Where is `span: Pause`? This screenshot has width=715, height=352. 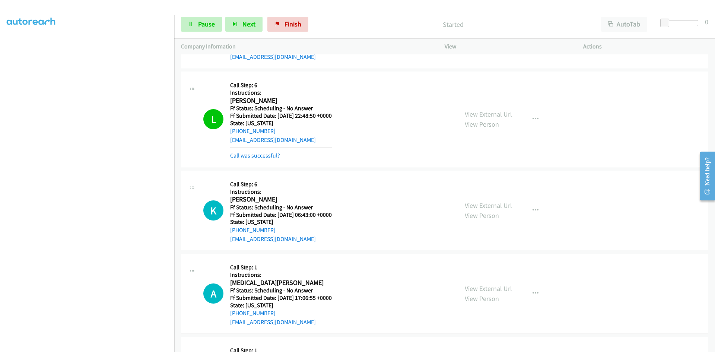 span: Pause is located at coordinates (206, 24).